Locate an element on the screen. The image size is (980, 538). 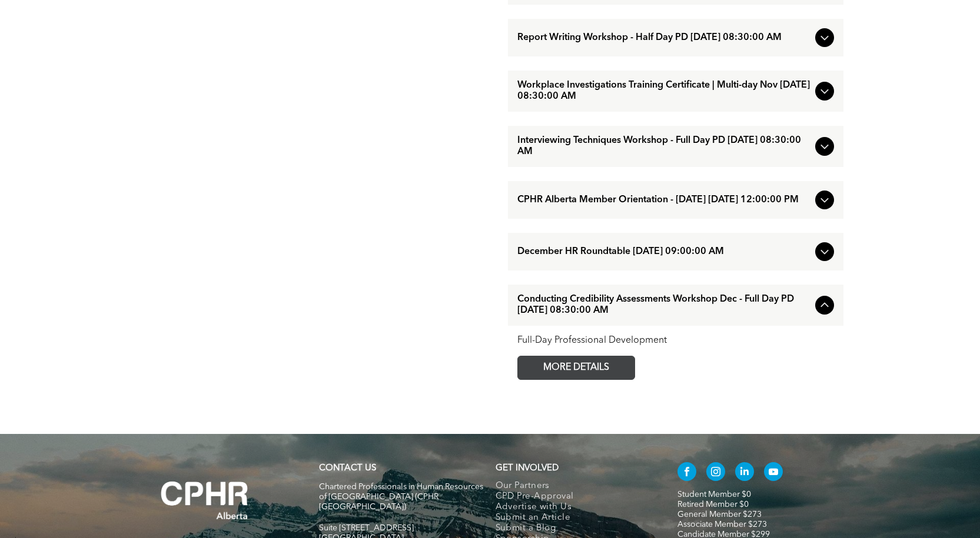
a: Advertise with Us is located at coordinates (574, 507).